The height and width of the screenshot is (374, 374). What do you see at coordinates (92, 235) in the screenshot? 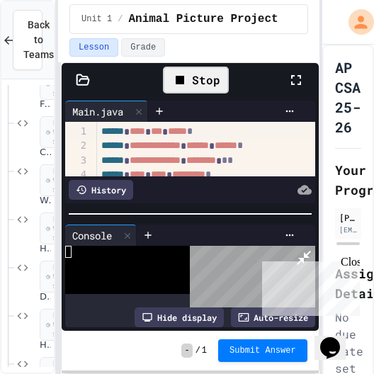
I see `div: Console` at bounding box center [92, 235].